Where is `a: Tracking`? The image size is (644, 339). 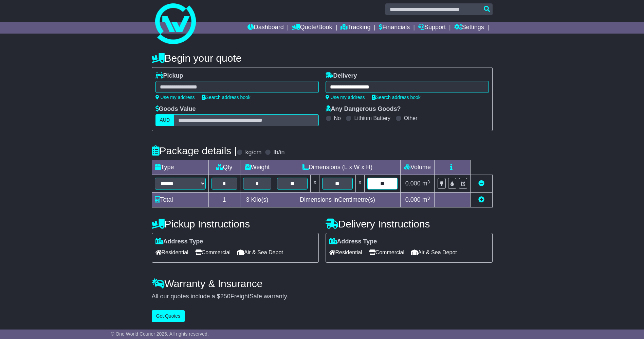 a: Tracking is located at coordinates (356, 28).